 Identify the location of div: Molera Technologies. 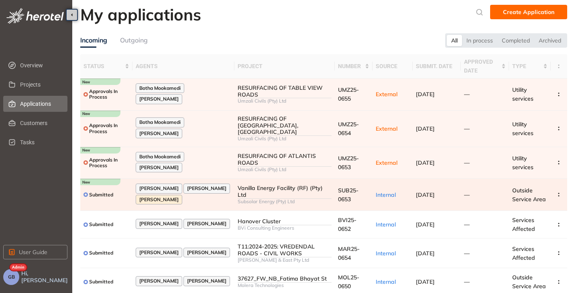
(285, 286).